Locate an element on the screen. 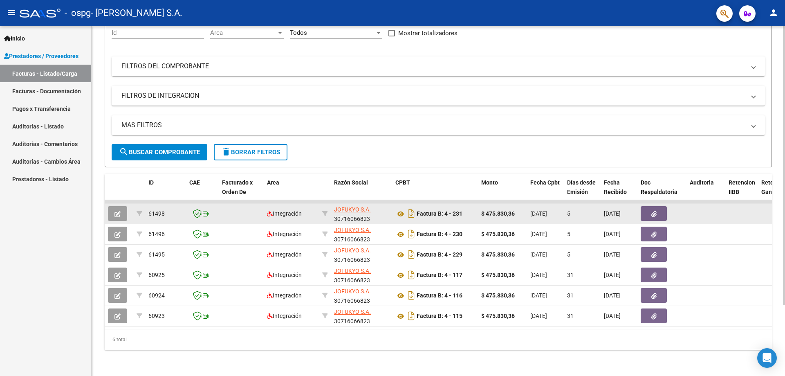 This screenshot has height=376, width=785. mat-icon: person is located at coordinates (774, 13).